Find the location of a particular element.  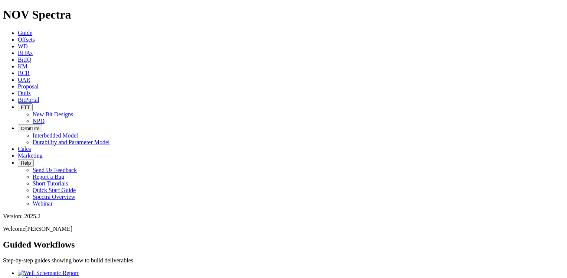

a: BCR is located at coordinates (24, 73).